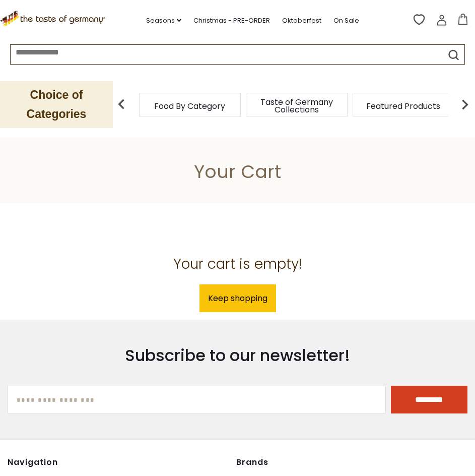  What do you see at coordinates (232, 20) in the screenshot?
I see `a: Christmas - PRE-ORDER` at bounding box center [232, 20].